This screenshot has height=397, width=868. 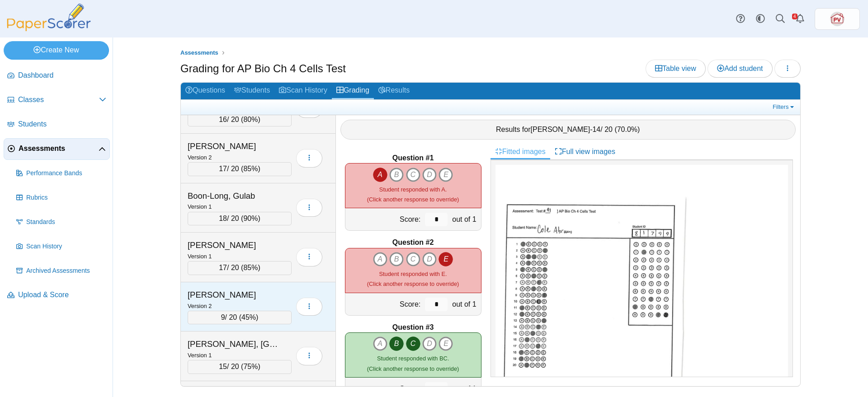 I want to click on a: Upload & Score, so click(x=57, y=296).